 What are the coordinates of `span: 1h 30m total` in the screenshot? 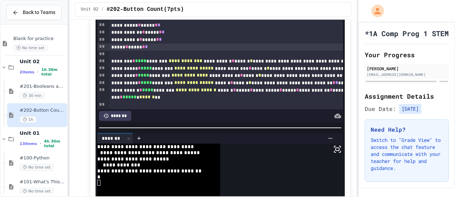 It's located at (54, 72).